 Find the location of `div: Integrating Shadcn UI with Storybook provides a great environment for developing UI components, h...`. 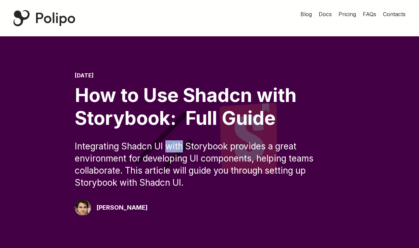

div: Integrating Shadcn UI with Storybook provides a great environment for developing UI components, h... is located at coordinates (209, 165).